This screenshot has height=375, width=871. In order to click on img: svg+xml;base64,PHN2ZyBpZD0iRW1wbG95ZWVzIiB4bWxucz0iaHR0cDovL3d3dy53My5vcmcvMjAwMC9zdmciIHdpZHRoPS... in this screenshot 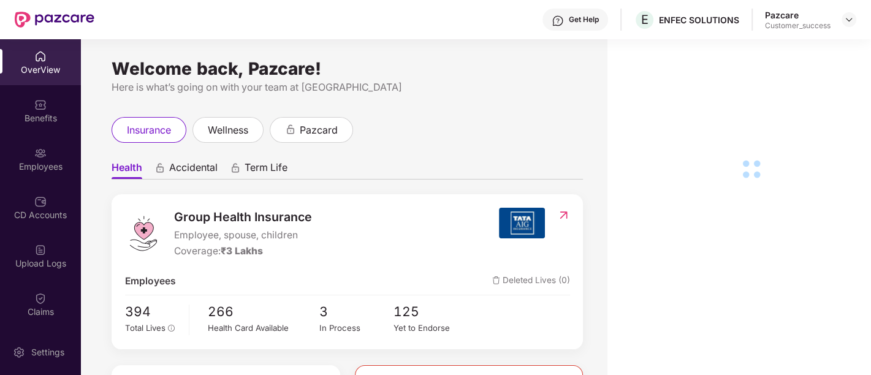, I will do `click(40, 153)`.